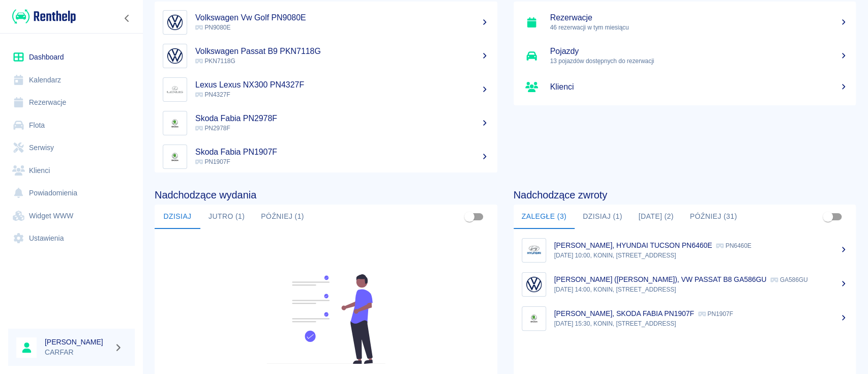 This screenshot has height=374, width=868. What do you see at coordinates (699, 51) in the screenshot?
I see `h5: Pojazdy` at bounding box center [699, 51].